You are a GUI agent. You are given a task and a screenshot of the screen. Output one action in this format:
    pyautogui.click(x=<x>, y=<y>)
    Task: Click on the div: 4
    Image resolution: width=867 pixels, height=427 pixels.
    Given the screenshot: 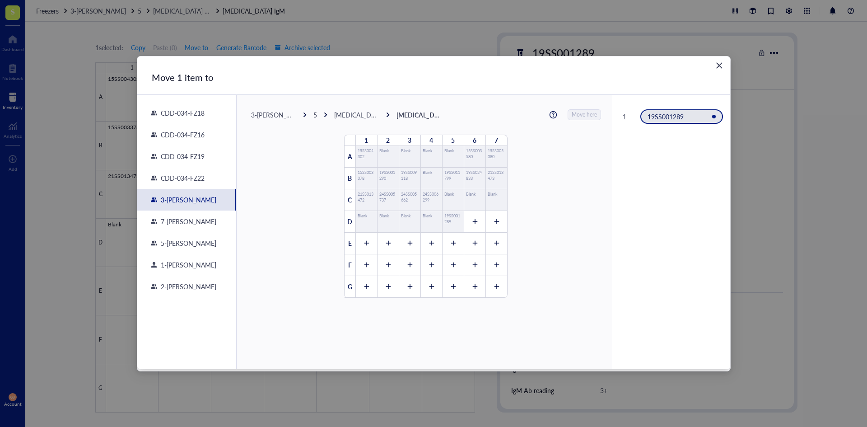 What is the action you would take?
    pyautogui.click(x=431, y=141)
    